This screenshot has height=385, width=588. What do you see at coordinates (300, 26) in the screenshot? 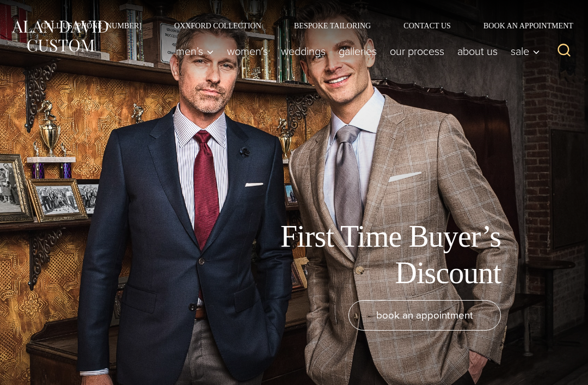
I see `nav: Secondary Navigation` at bounding box center [300, 26].